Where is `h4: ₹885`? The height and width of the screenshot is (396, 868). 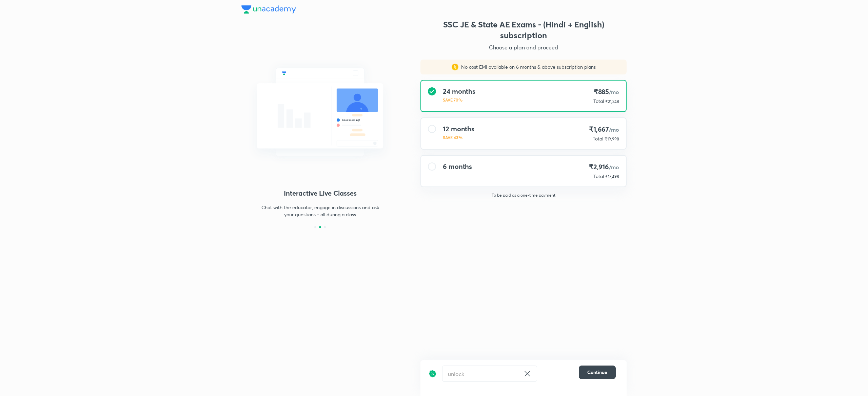 h4: ₹885 is located at coordinates (605, 92).